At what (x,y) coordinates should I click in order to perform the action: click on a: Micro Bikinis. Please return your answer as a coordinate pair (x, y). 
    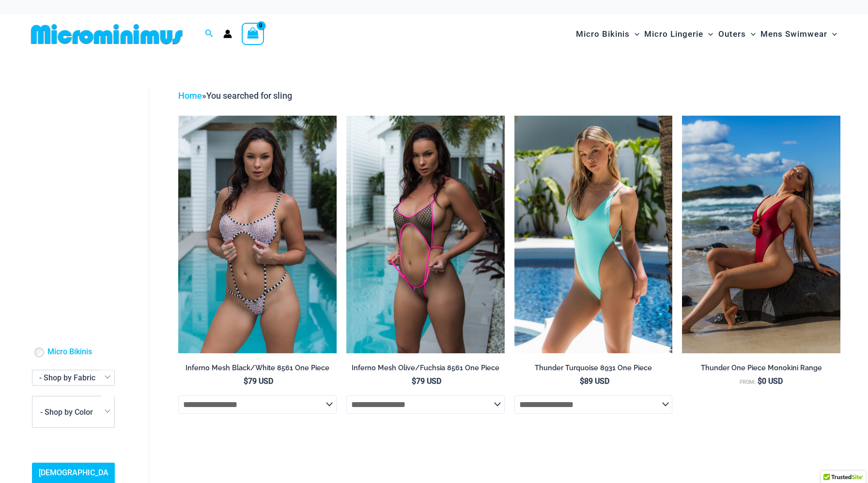
    Looking at the image, I should click on (70, 352).